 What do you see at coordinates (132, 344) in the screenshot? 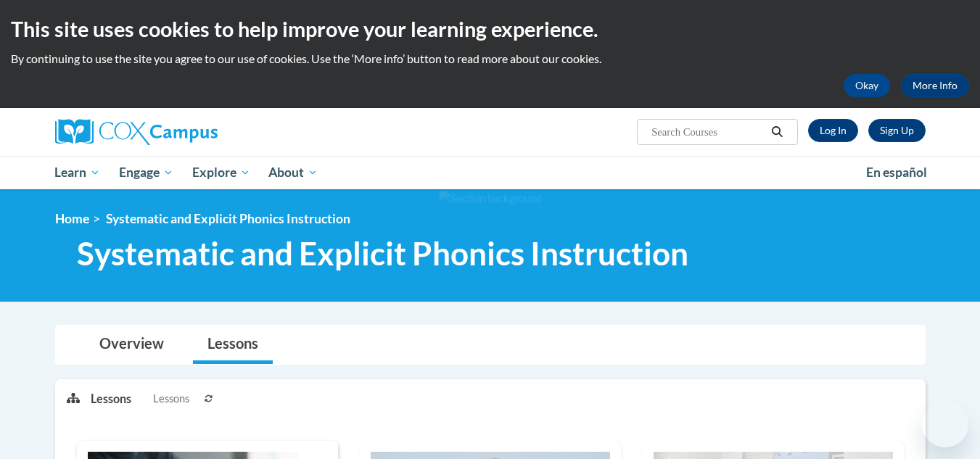
I see `a: Overview` at bounding box center [132, 344].